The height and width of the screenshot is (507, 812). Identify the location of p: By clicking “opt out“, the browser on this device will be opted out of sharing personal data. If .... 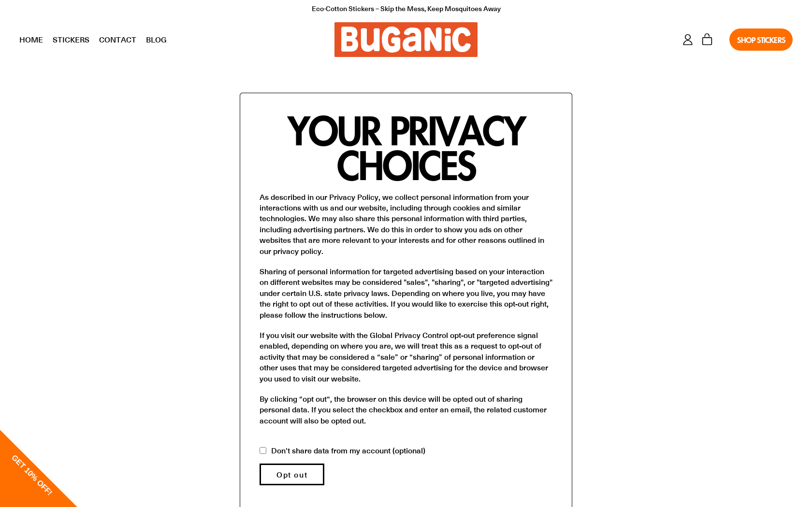
(406, 409).